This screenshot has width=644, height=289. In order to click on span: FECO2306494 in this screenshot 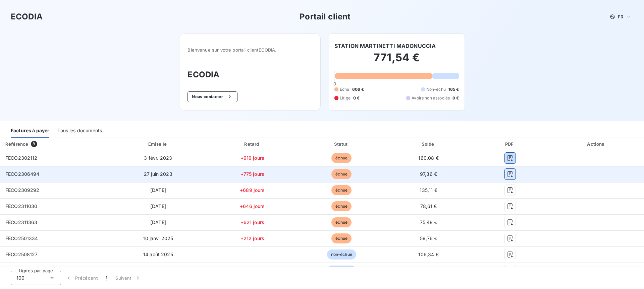, I will do `click(23, 174)`.